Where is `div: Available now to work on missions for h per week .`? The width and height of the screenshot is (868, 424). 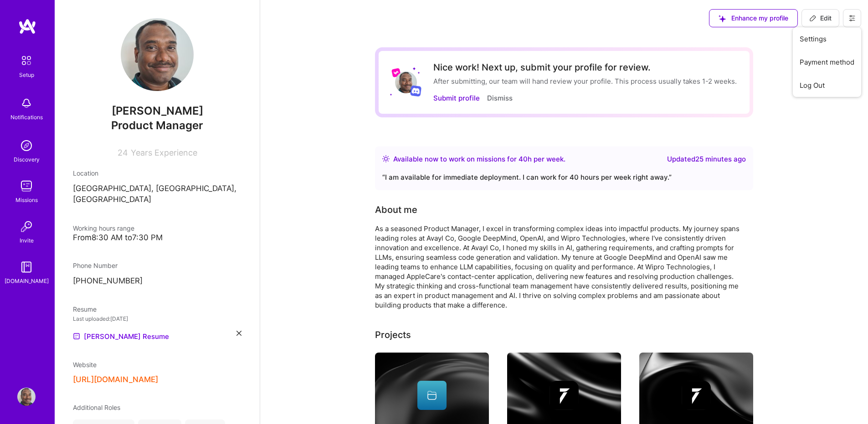 div: Available now to work on missions for h per week . is located at coordinates (479, 159).